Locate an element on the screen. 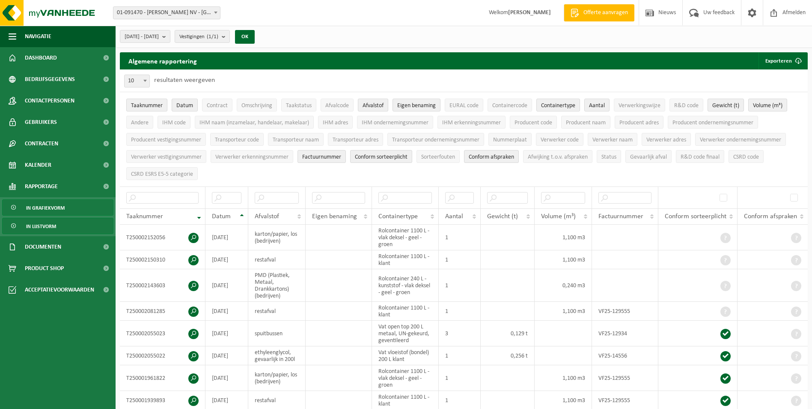 This screenshot has width=812, height=409. span: Producent ondernemingsnummer is located at coordinates (713, 122).